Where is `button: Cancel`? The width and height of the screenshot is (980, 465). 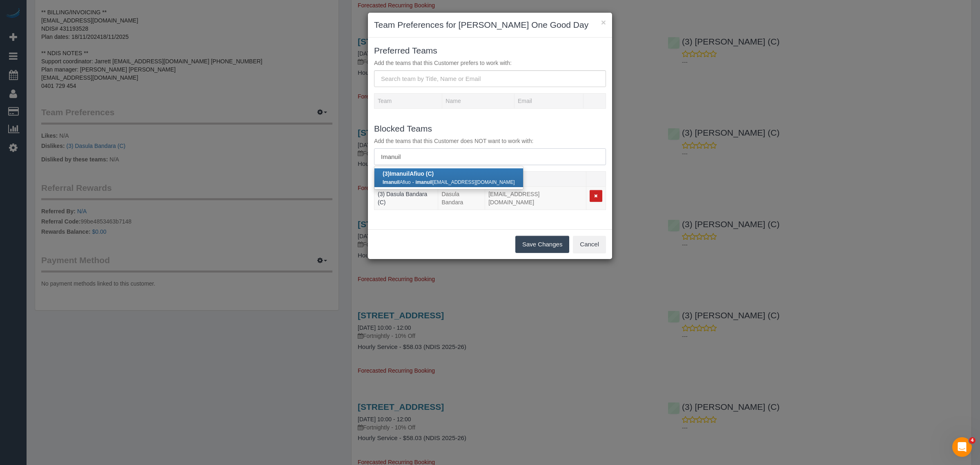
button: Cancel is located at coordinates (589, 244).